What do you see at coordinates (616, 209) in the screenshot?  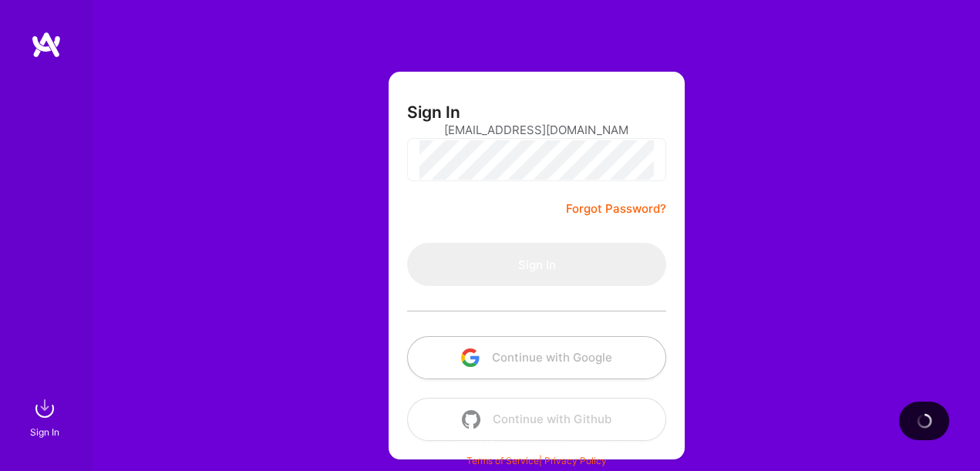 I see `a: Forgot Password?` at bounding box center [616, 209].